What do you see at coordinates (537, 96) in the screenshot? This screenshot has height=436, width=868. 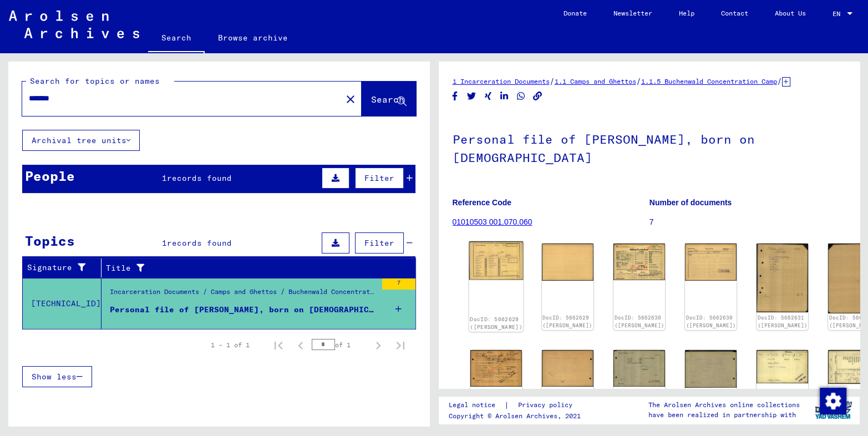 I see `button: Copy link` at bounding box center [537, 96].